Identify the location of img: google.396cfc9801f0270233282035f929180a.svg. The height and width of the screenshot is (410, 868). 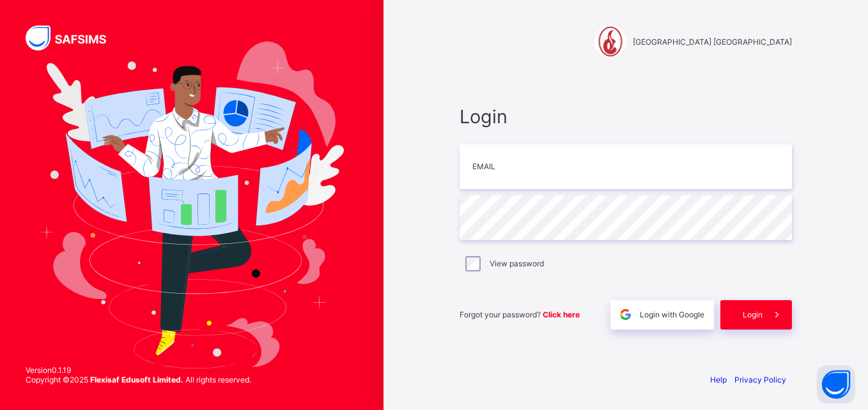
(625, 314).